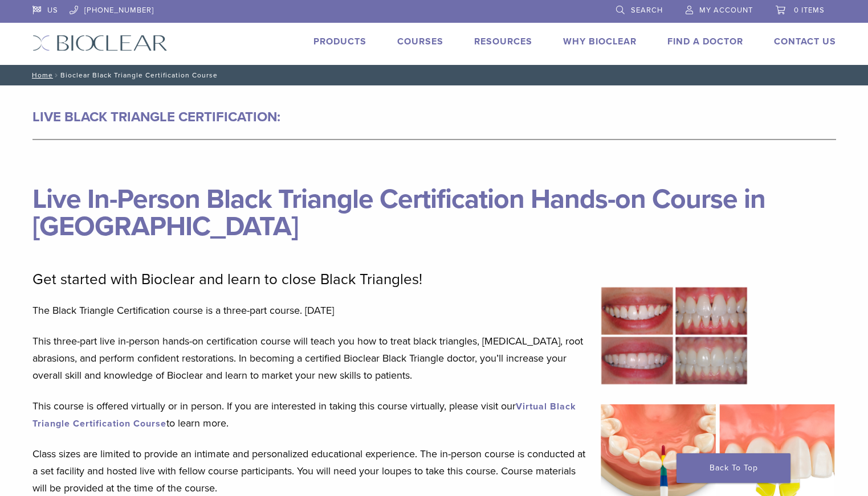 Image resolution: width=868 pixels, height=496 pixels. Describe the element at coordinates (805, 41) in the screenshot. I see `a: Contact Us` at that location.